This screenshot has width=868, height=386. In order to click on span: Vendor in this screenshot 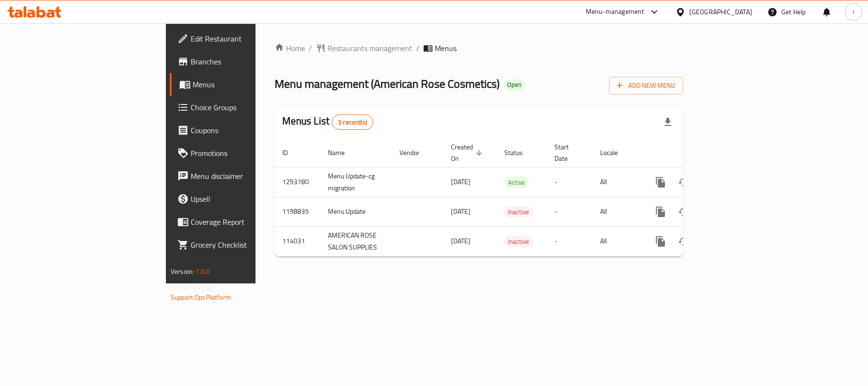, I will do `click(416, 153)`.